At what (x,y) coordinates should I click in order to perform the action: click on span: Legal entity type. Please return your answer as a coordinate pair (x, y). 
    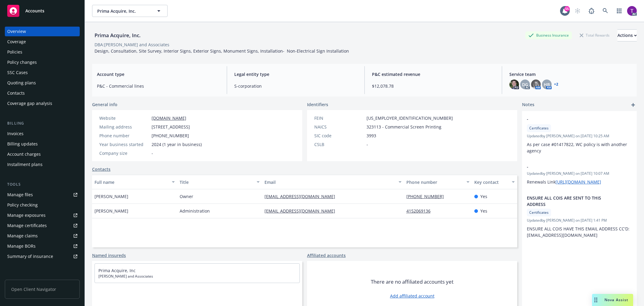
    Looking at the image, I should click on (296, 74).